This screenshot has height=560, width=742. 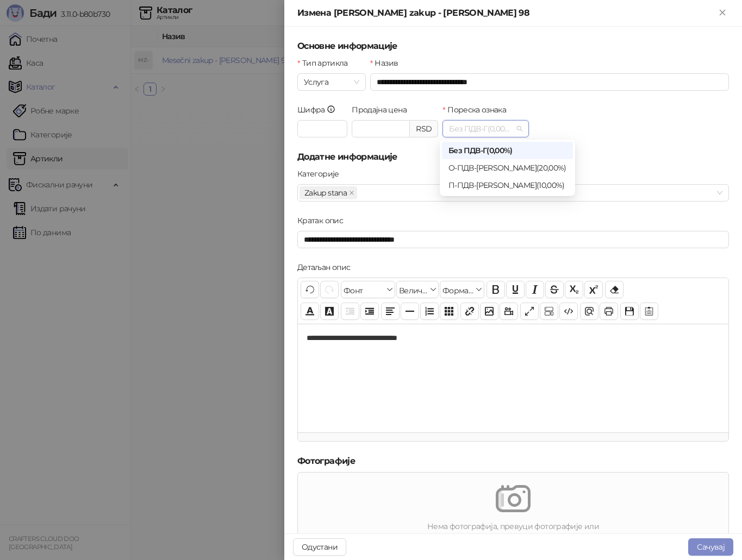 What do you see at coordinates (513, 239) in the screenshot?
I see `input: Кратак опис` at bounding box center [513, 239].